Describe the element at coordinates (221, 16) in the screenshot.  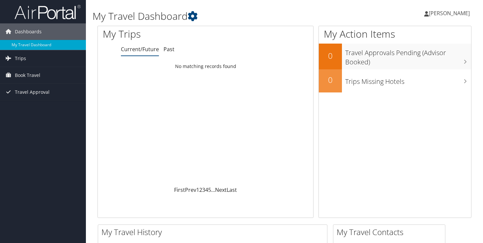
I see `h1: My Travel Dashboard` at that location.